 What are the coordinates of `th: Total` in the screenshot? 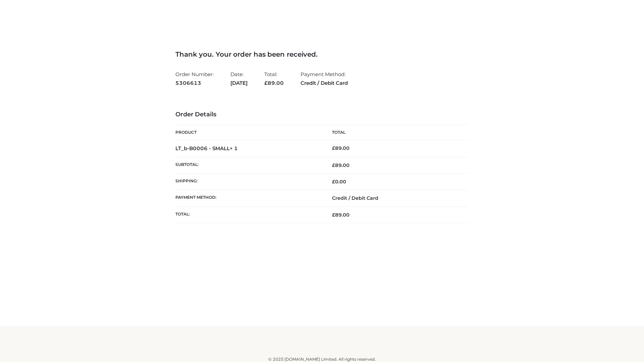 It's located at (395, 132).